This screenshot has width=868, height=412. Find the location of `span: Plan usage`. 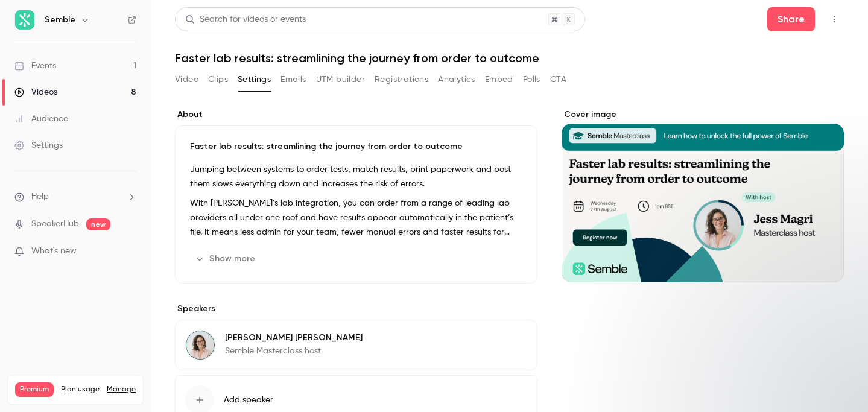

span: Plan usage is located at coordinates (80, 389).